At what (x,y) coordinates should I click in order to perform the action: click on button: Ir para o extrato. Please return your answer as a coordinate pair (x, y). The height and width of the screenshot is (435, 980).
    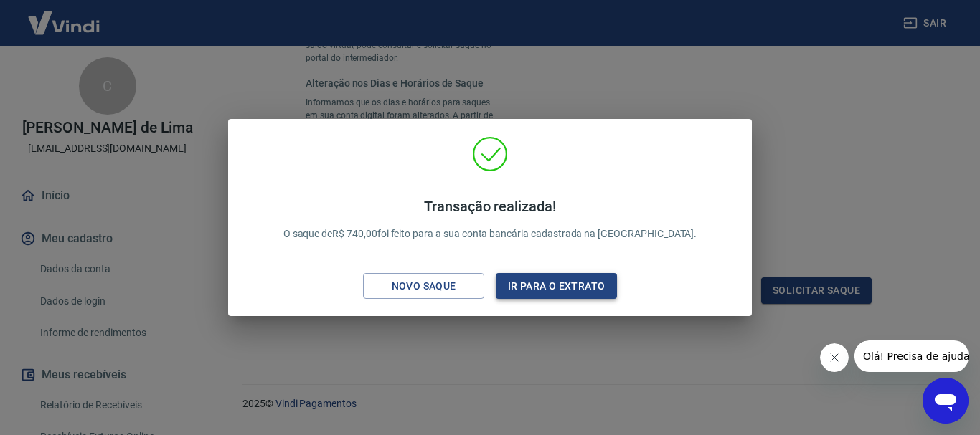
    Looking at the image, I should click on (555, 286).